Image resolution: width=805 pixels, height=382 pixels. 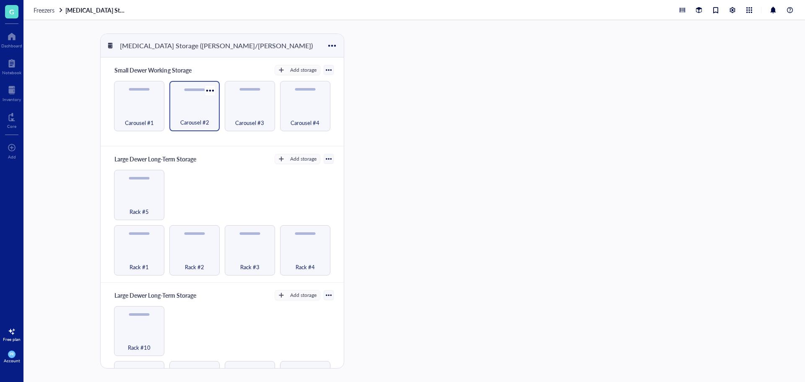 What do you see at coordinates (153, 70) in the screenshot?
I see `div: Small Dewer Working Storage` at bounding box center [153, 70].